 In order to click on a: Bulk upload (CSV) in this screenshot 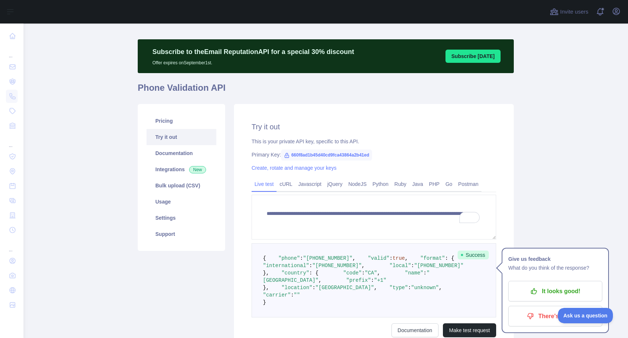, I will do `click(182, 186)`.